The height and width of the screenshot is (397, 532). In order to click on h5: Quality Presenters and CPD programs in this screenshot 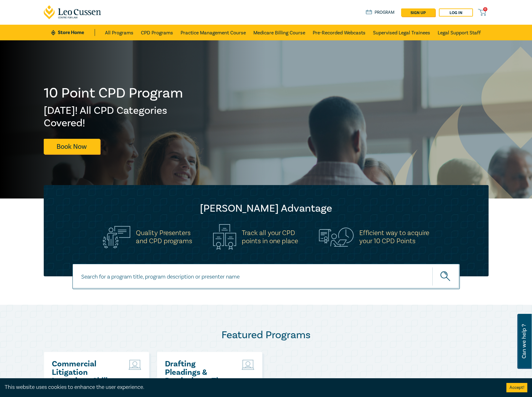, I will do `click(164, 237)`.